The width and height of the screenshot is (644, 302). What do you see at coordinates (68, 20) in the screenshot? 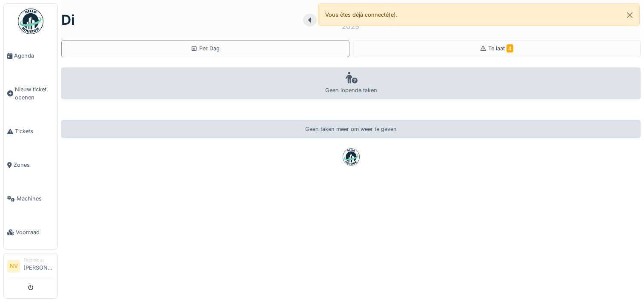
I see `h1: di` at bounding box center [68, 20].